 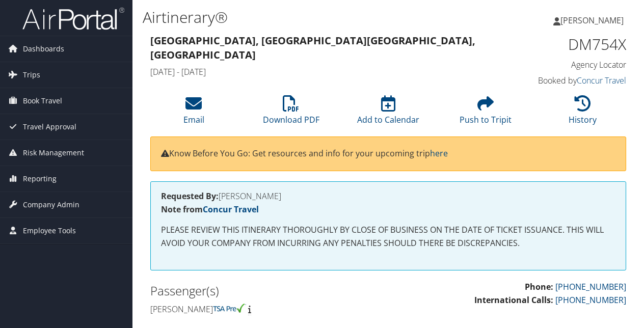 What do you see at coordinates (539, 287) in the screenshot?
I see `strong: Phone:` at bounding box center [539, 287].